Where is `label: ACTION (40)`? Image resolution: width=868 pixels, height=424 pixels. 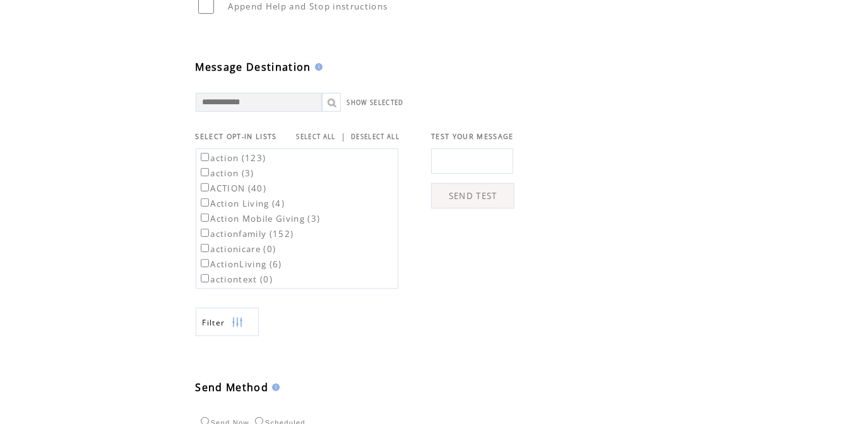
label: ACTION (40) is located at coordinates (232, 188).